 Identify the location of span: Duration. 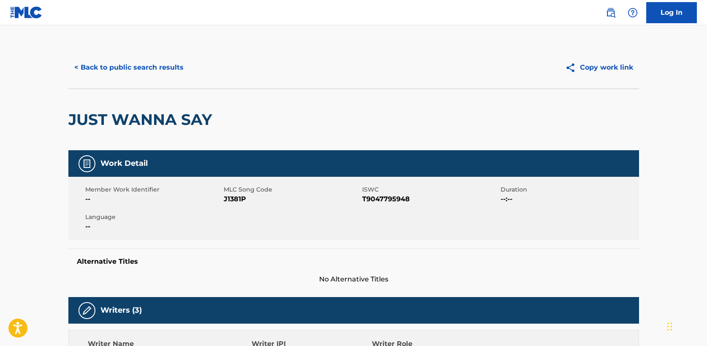
(568, 189).